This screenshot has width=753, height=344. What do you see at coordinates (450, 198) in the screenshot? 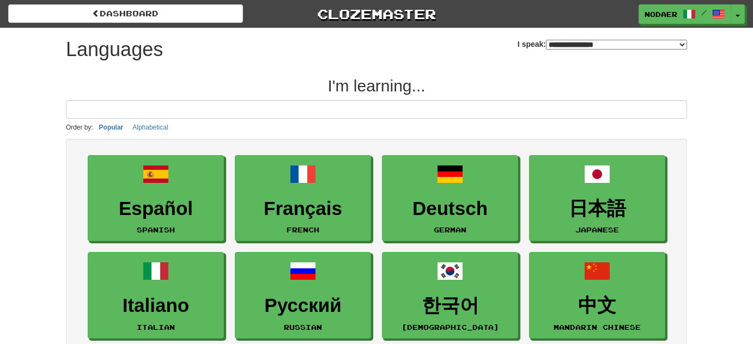
I see `a: DeutschGerman` at bounding box center [450, 198].